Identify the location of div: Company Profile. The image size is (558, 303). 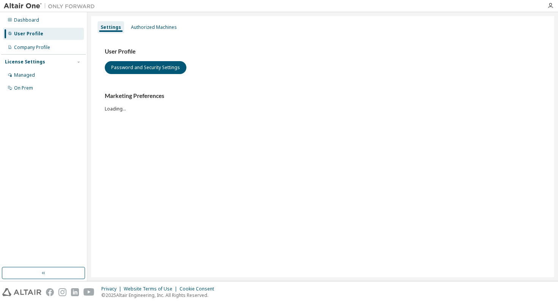
(32, 47).